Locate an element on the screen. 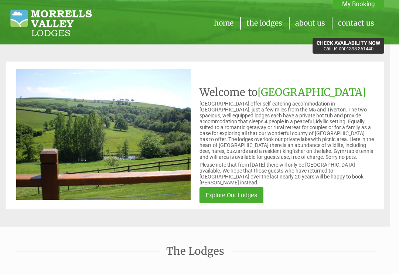  h1: Welcome to is located at coordinates (287, 92).